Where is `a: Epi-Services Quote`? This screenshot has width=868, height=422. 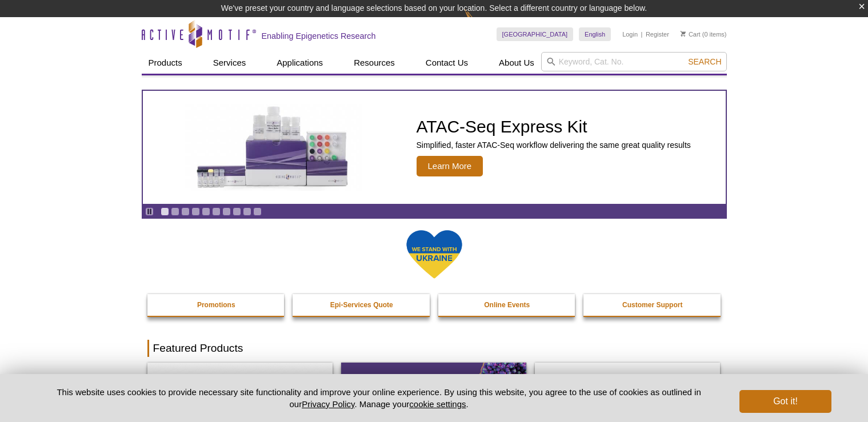 a: Epi-Services Quote is located at coordinates (362, 305).